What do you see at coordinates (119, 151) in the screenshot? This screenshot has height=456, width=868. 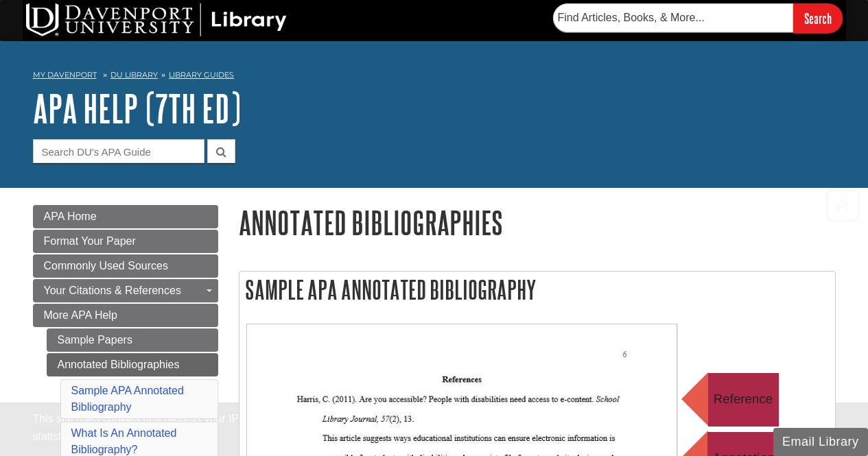 I see `input: Search DU's APA Guide` at bounding box center [119, 151].